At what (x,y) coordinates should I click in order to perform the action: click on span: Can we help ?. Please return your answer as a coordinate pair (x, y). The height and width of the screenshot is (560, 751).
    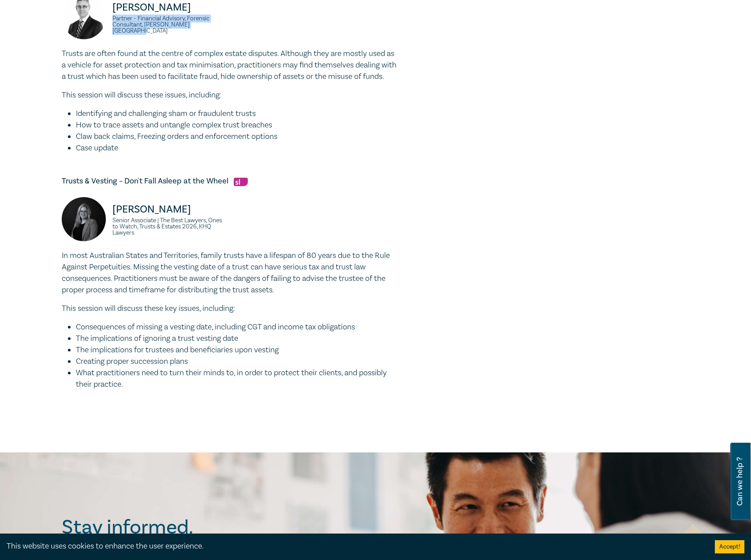
    Looking at the image, I should click on (739, 482).